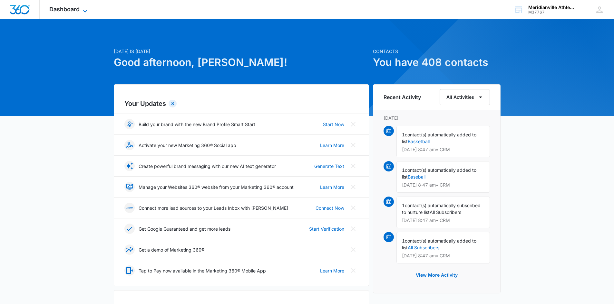  Describe the element at coordinates (551, 7) in the screenshot. I see `div: account name` at that location.